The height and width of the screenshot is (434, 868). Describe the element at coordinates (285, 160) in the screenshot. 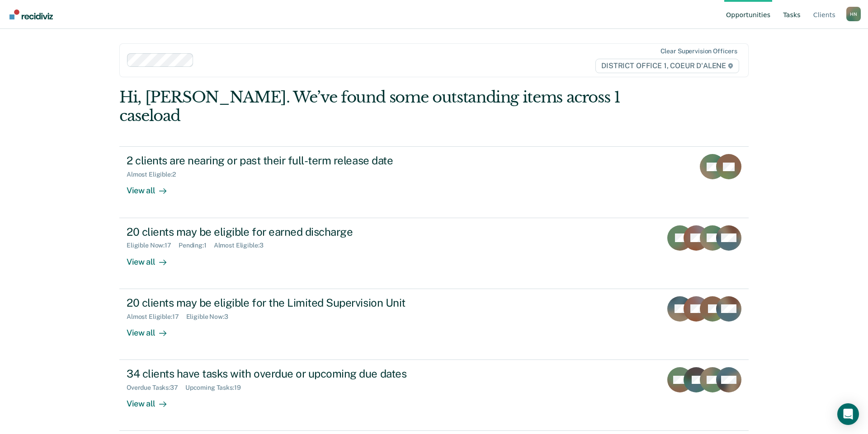

I see `div: 2 clients are nearing or past their full-term release date` at that location.